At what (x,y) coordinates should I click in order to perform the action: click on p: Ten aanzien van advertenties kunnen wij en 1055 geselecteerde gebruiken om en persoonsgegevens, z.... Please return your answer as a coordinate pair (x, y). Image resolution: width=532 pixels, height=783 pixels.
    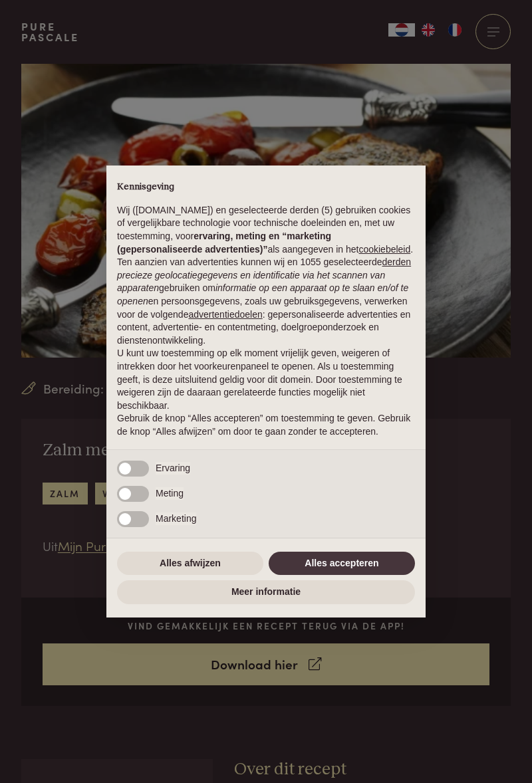
    Looking at the image, I should click on (266, 301).